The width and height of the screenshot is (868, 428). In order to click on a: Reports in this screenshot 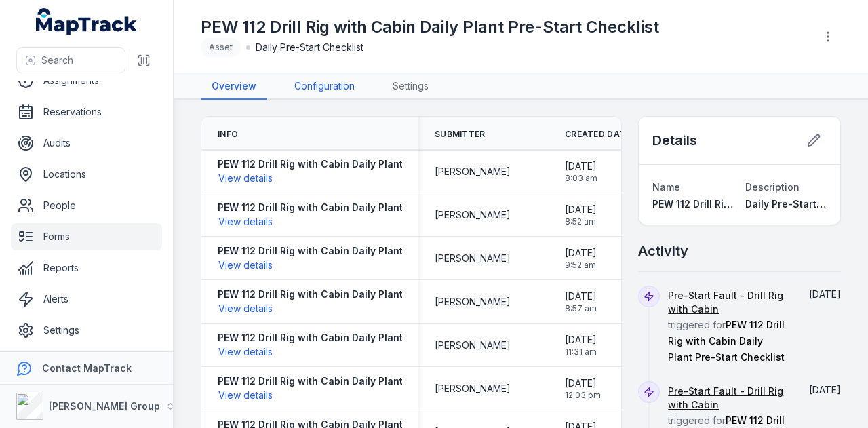, I will do `click(86, 268)`.